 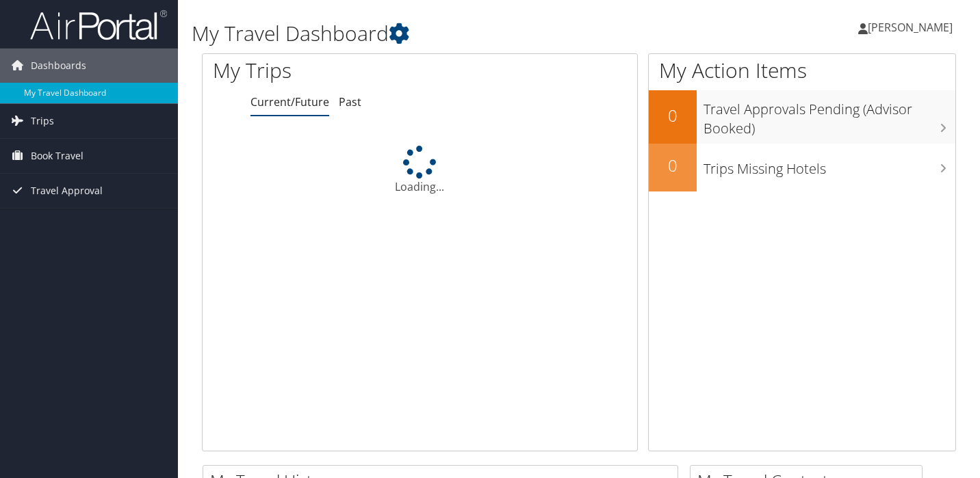 I want to click on span: Dashboards, so click(x=58, y=66).